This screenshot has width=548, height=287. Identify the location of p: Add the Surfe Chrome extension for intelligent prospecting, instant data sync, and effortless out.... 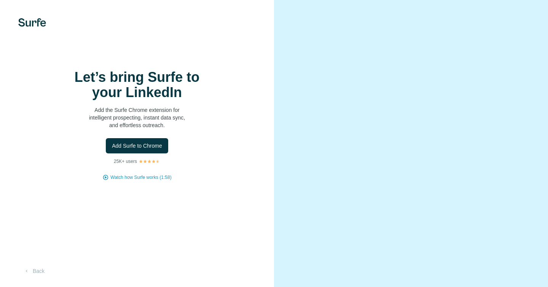
(137, 118).